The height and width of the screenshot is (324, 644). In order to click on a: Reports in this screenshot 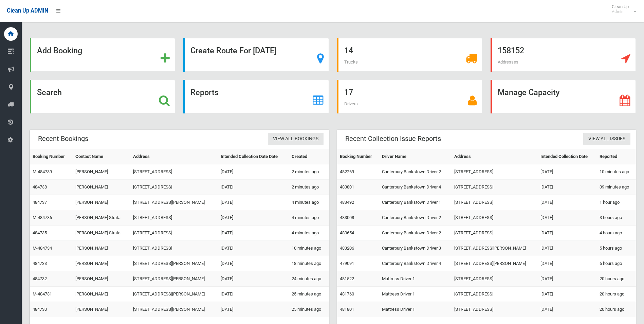, I will do `click(256, 96)`.